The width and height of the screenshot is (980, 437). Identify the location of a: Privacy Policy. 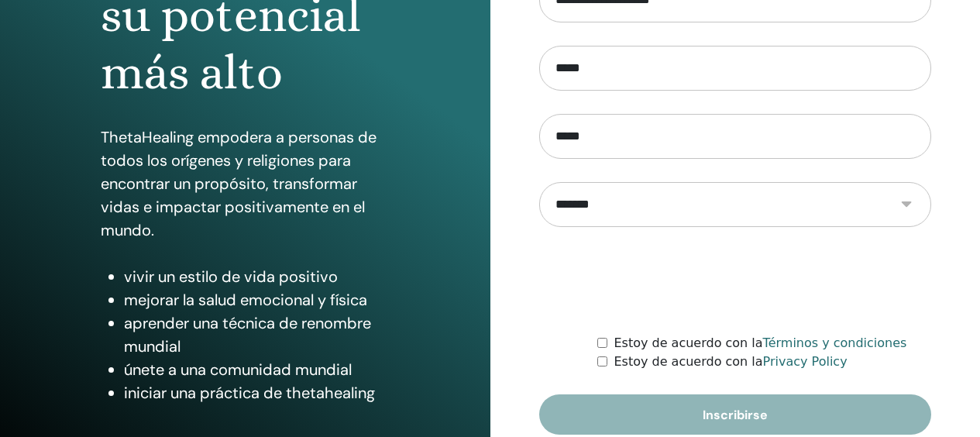
(805, 361).